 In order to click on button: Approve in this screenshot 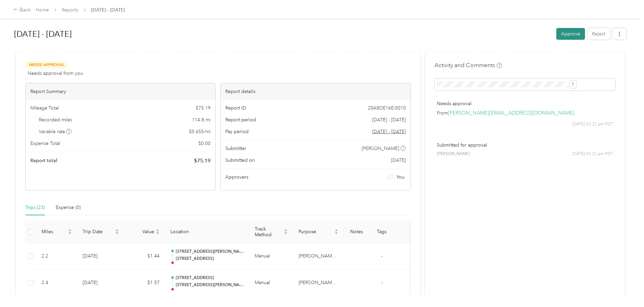, I will do `click(570, 33)`.